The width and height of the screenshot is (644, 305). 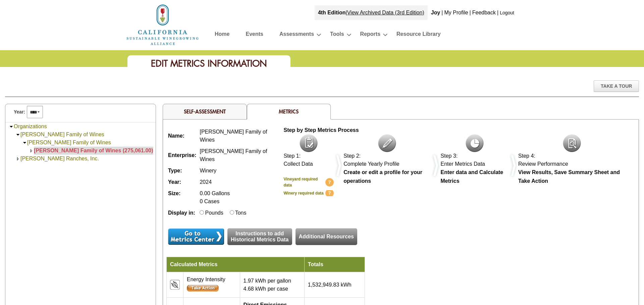 What do you see at coordinates (182, 182) in the screenshot?
I see `td: Year:` at bounding box center [182, 182].